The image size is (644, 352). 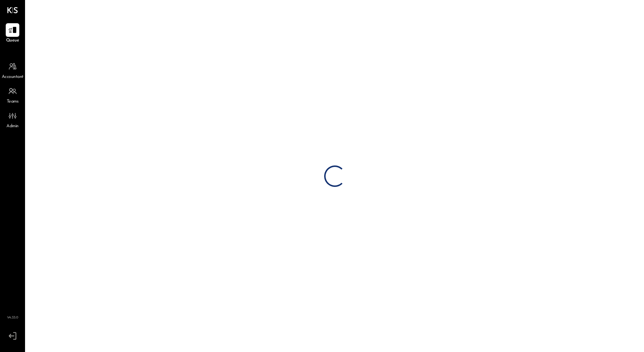 I want to click on a: Admin, so click(x=12, y=119).